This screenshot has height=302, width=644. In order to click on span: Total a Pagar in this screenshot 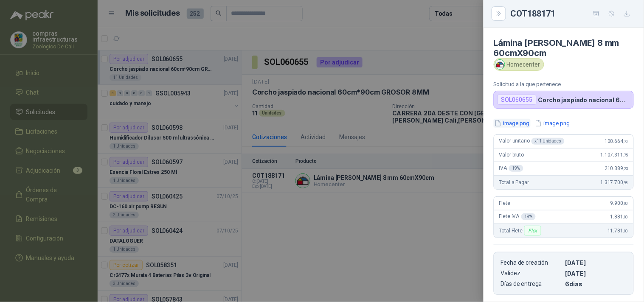, I will do `click(515, 183)`.